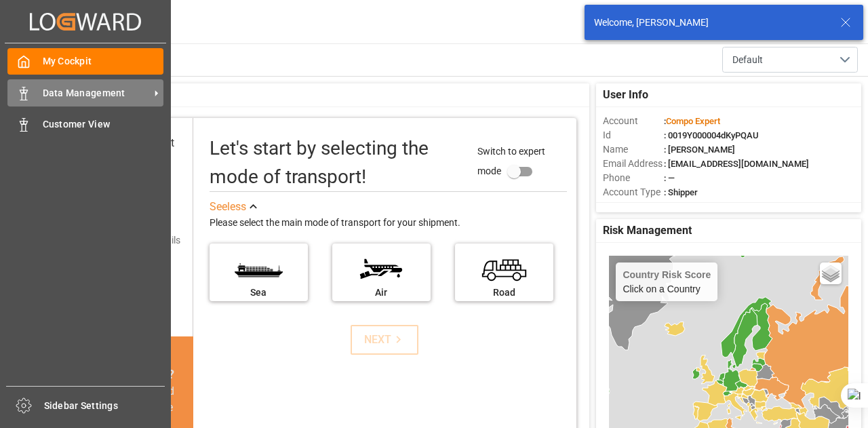 The height and width of the screenshot is (428, 868). Describe the element at coordinates (681, 192) in the screenshot. I see `span: : Shipper` at that location.